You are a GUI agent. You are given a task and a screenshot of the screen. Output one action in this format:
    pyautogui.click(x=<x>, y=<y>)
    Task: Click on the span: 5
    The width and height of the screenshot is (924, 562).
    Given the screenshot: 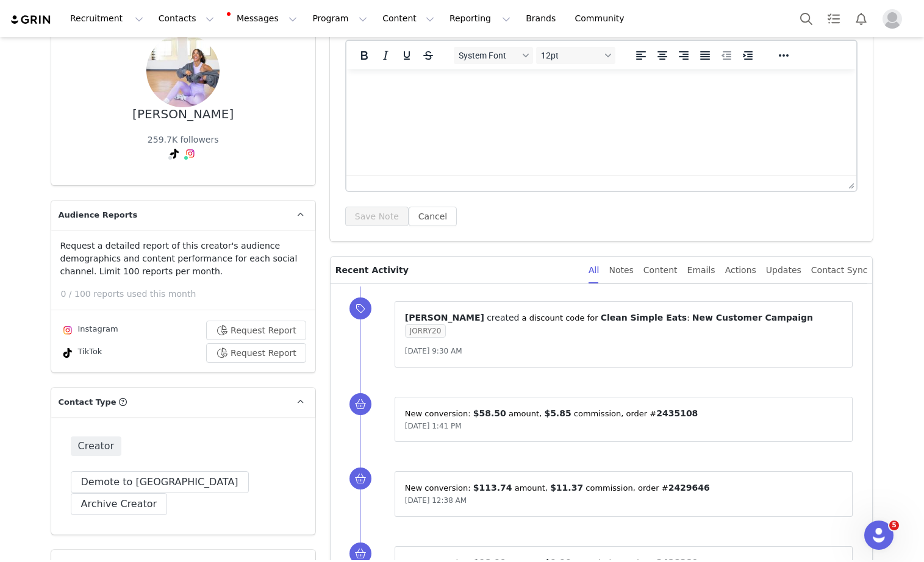 What is the action you would take?
    pyautogui.click(x=894, y=525)
    